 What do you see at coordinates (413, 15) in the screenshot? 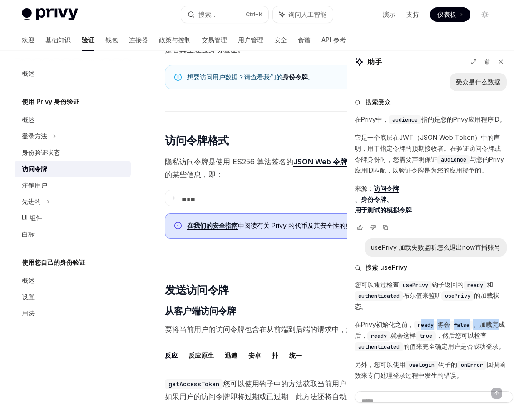
I see `a: 支持` at bounding box center [413, 15].